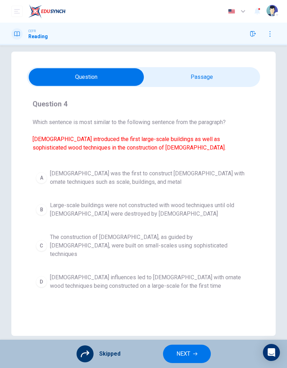 This screenshot has width=287, height=368. I want to click on img: Profile picture, so click(272, 11).